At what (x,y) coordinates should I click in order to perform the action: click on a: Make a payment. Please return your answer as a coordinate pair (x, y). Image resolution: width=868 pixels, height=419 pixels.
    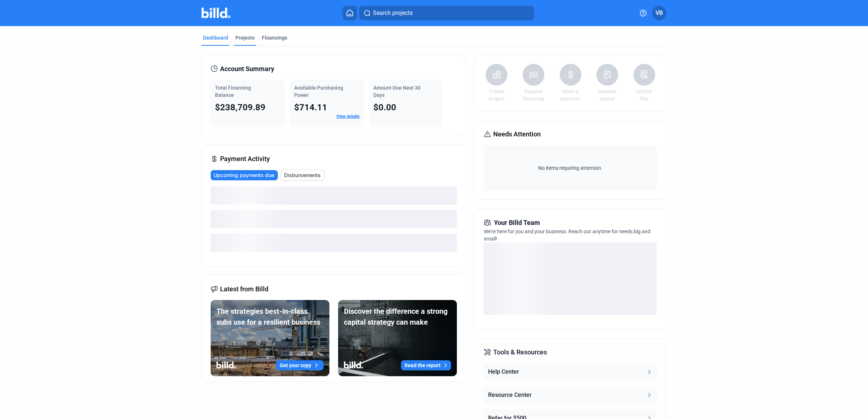
    Looking at the image, I should click on (571, 95).